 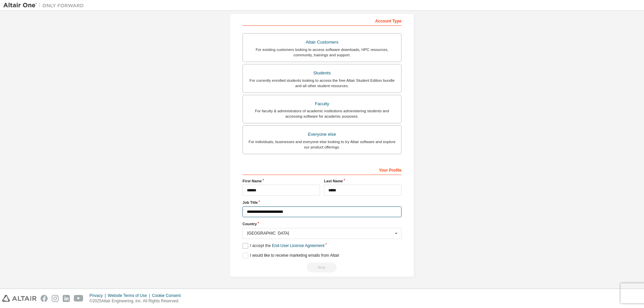 I want to click on div: Privacy, so click(x=98, y=296).